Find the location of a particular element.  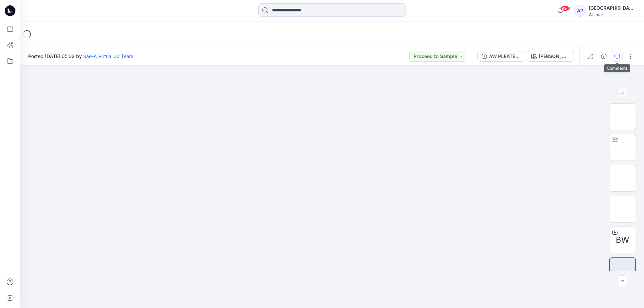

button: AW PLEATED DRESS_REV_FULL COLORWAYS is located at coordinates (501, 56).